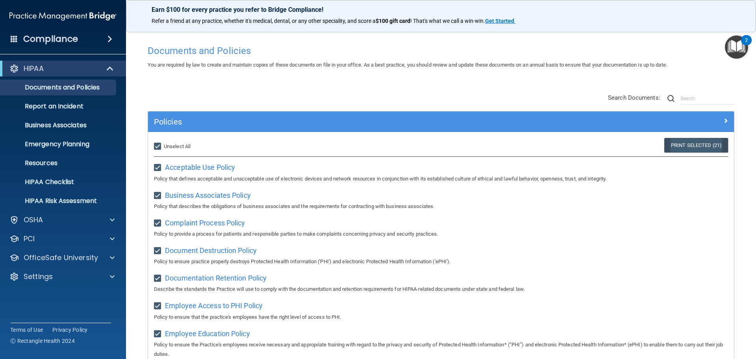  Describe the element at coordinates (59, 144) in the screenshot. I see `p: Emergency Planning` at that location.